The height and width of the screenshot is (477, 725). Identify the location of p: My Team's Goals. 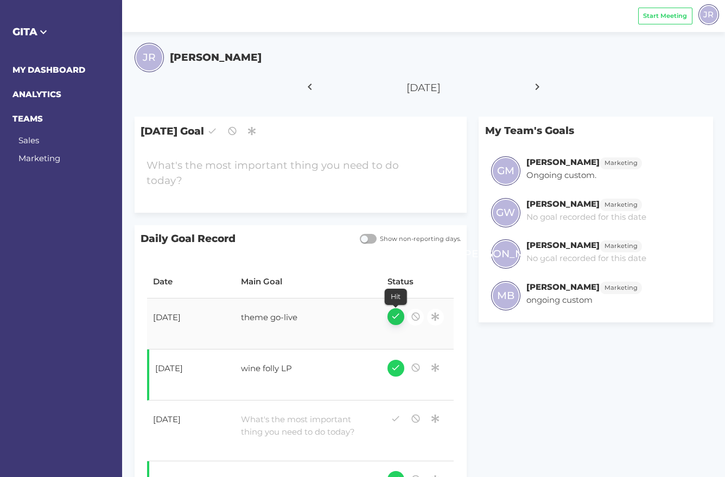
(595, 130).